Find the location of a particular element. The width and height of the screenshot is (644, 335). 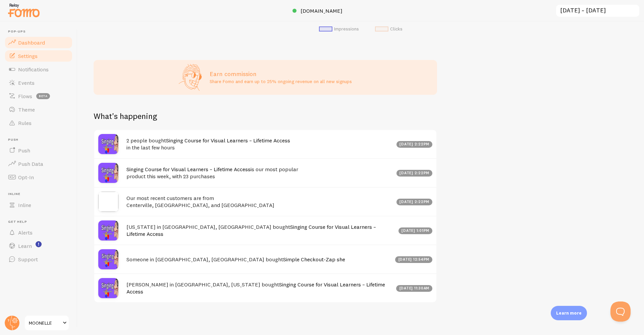

span: Push Data is located at coordinates (30, 164).